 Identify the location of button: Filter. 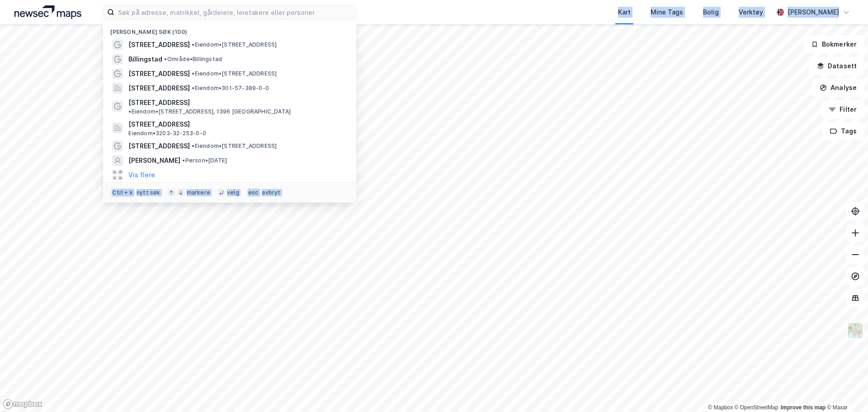
(843, 110).